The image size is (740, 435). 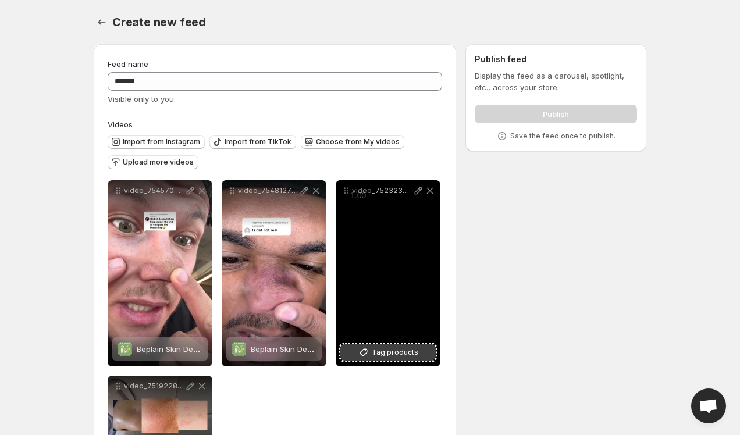 I want to click on span: Tag products, so click(x=395, y=352).